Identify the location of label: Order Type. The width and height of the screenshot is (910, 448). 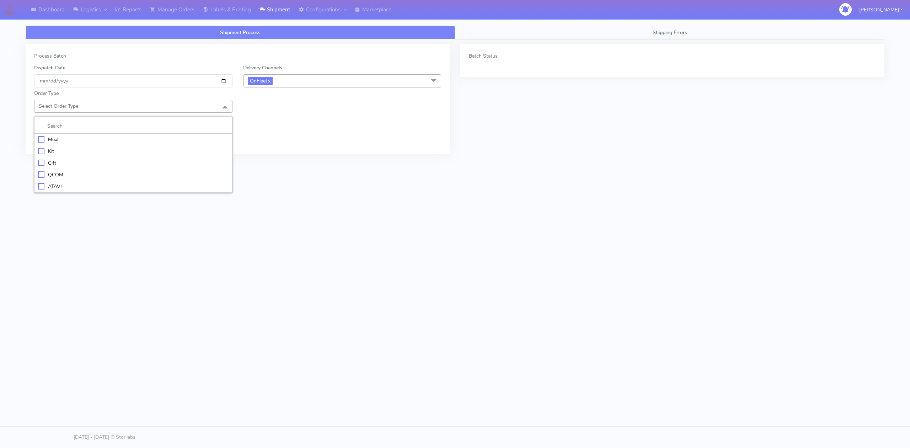
(46, 93).